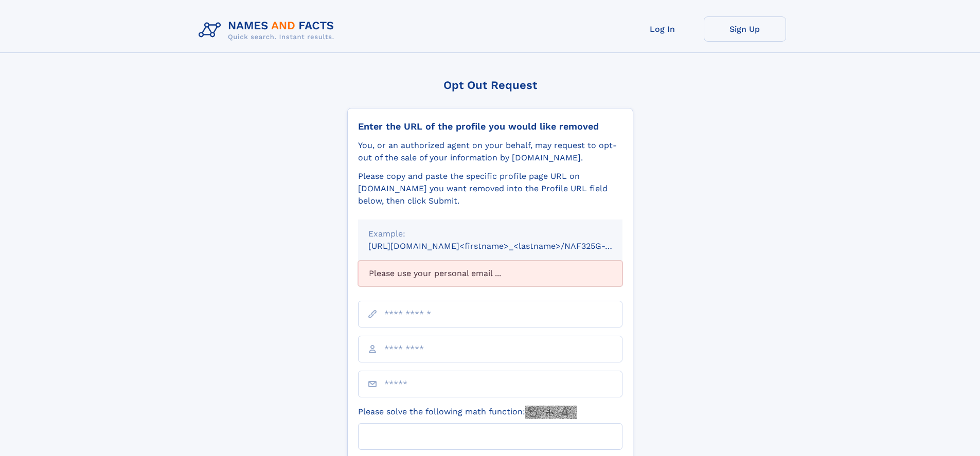 The image size is (980, 456). I want to click on a: Log In, so click(663, 29).